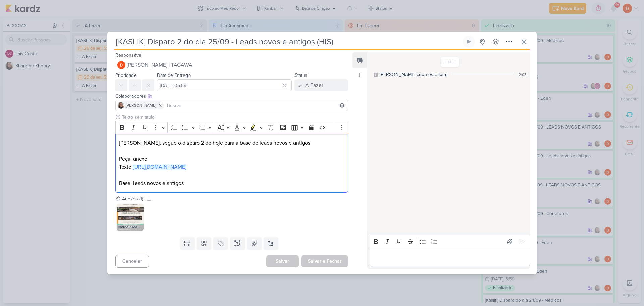  What do you see at coordinates (122, 65) in the screenshot?
I see `img: Diego Lima | TAGAWA` at bounding box center [122, 65].